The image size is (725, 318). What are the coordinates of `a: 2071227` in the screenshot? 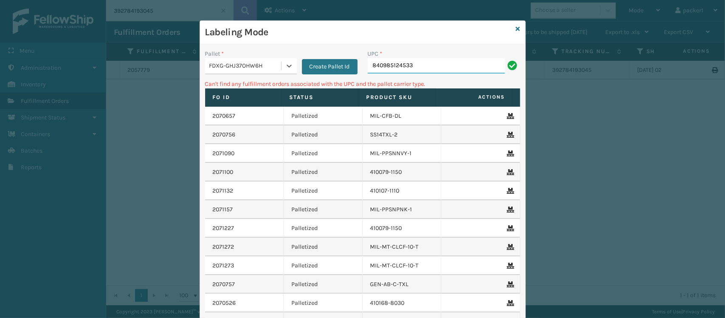 It's located at (223, 228).